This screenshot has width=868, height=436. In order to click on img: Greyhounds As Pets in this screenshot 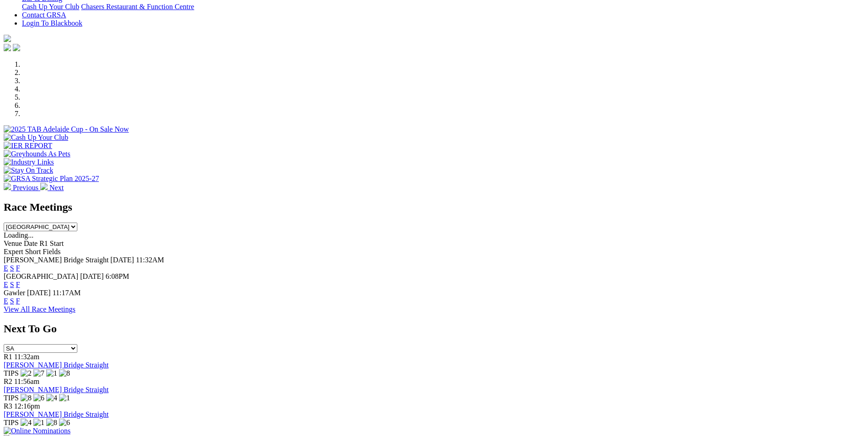, I will do `click(37, 154)`.